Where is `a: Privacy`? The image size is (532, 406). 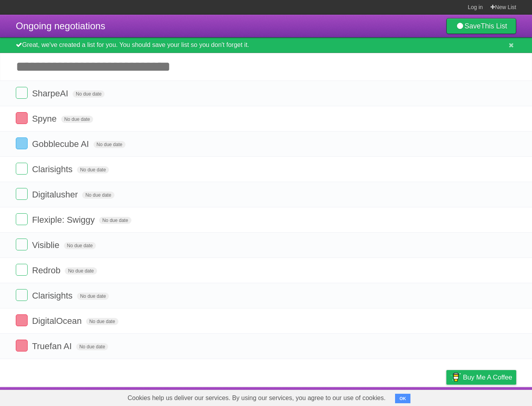
a: Privacy is located at coordinates (447, 397).